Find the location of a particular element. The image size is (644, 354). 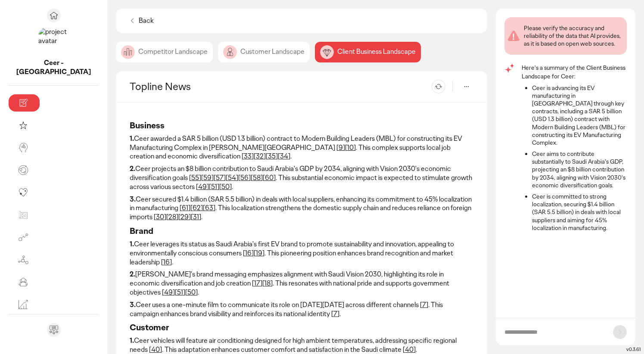

a: 54 is located at coordinates (232, 177).